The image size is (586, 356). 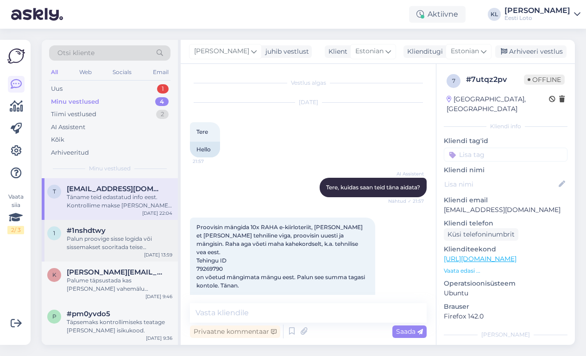 What do you see at coordinates (210, 161) in the screenshot?
I see `span: 21:57` at bounding box center [210, 161].